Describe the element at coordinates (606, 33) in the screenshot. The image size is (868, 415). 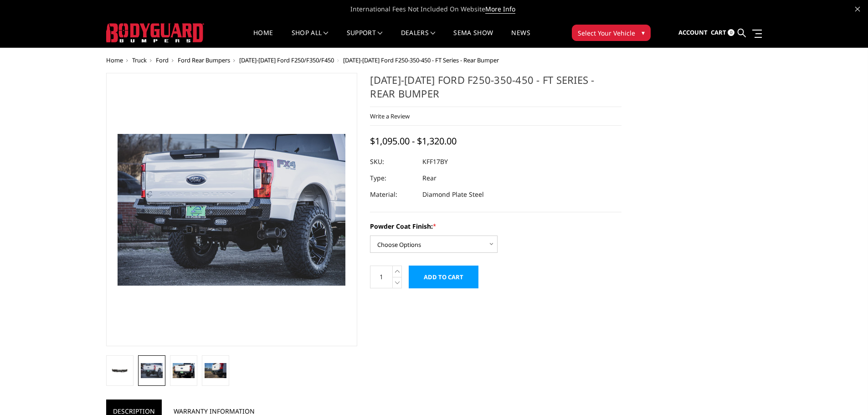
I see `span: Select Your Vehicle` at that location.